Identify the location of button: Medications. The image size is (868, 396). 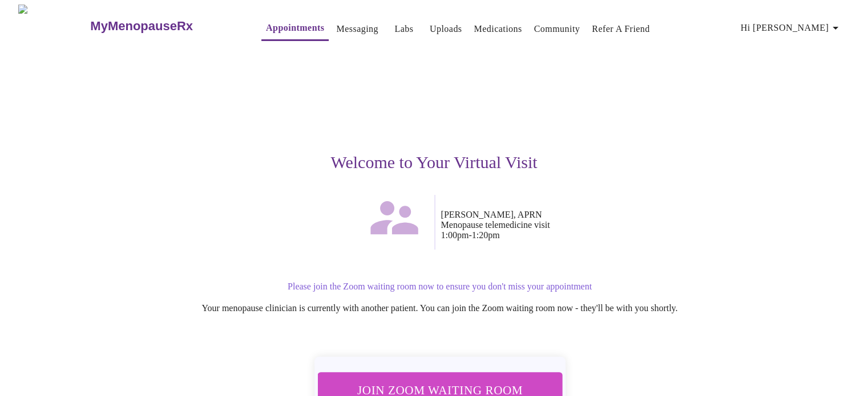
(498, 29).